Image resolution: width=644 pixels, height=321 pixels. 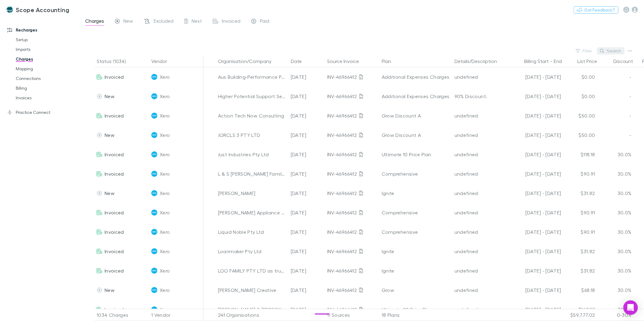 I want to click on a: Setup, so click(x=47, y=40).